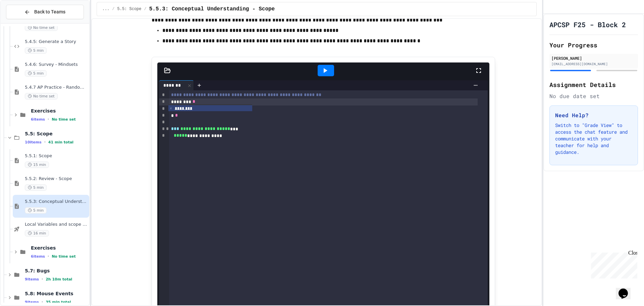 This screenshot has width=644, height=306. I want to click on div: No due date set, so click(593, 96).